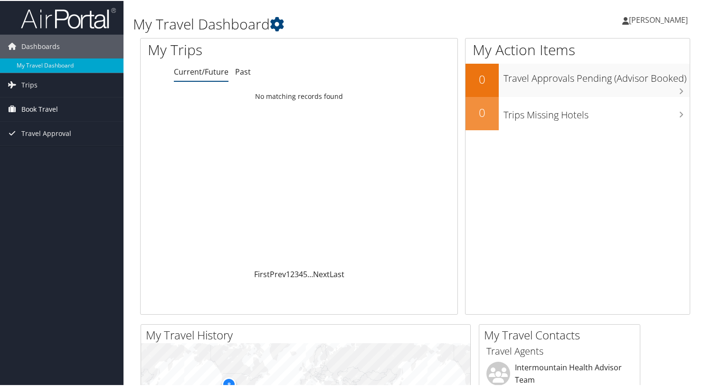 This screenshot has width=703, height=386. Describe the element at coordinates (305, 273) in the screenshot. I see `a: 5` at that location.